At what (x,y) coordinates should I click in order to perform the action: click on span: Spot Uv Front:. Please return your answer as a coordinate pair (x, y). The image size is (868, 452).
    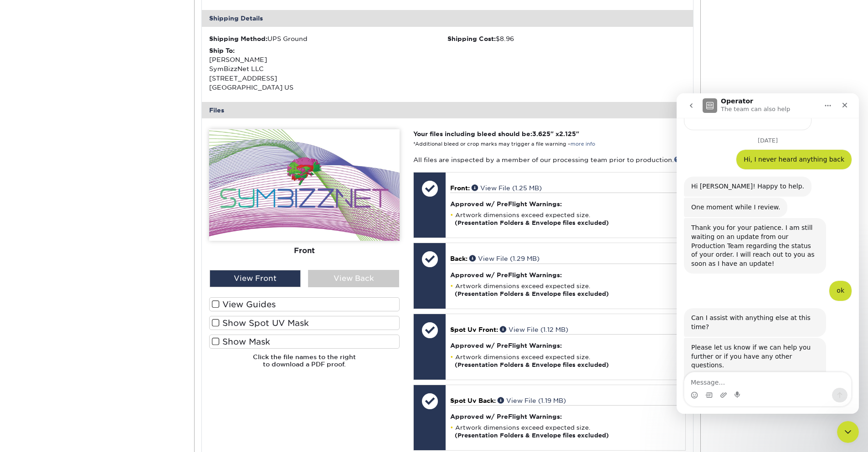
    Looking at the image, I should click on (474, 329).